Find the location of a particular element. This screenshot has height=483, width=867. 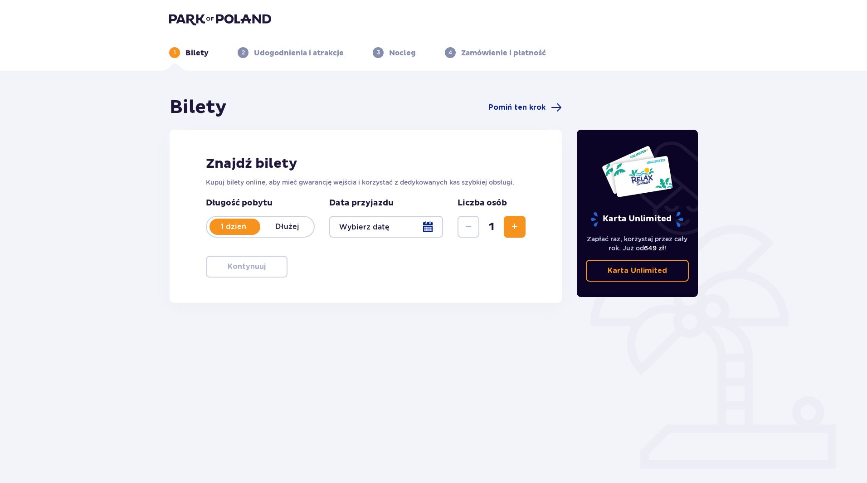

a: Pomiń ten krok is located at coordinates (525, 107).